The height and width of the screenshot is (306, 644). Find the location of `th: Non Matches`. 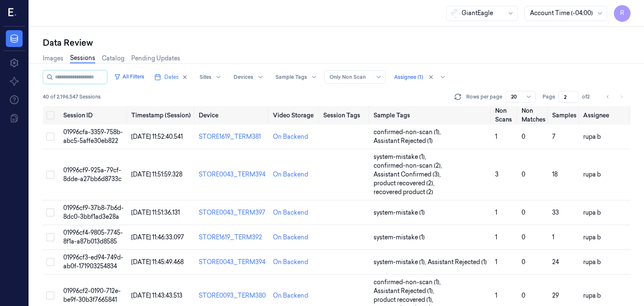

th: Non Matches is located at coordinates (533, 115).